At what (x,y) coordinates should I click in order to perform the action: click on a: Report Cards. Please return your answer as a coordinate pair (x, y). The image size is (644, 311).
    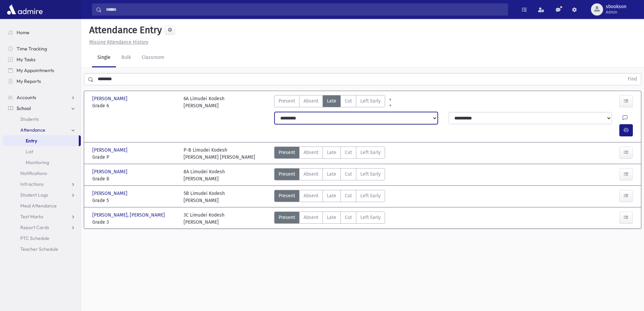
    Looking at the image, I should click on (42, 227).